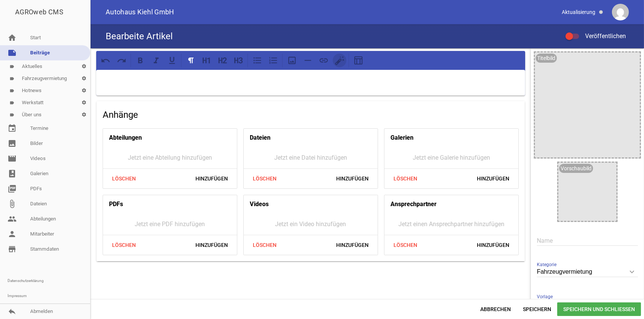  Describe the element at coordinates (576, 168) in the screenshot. I see `div: Vorschaubild` at that location.